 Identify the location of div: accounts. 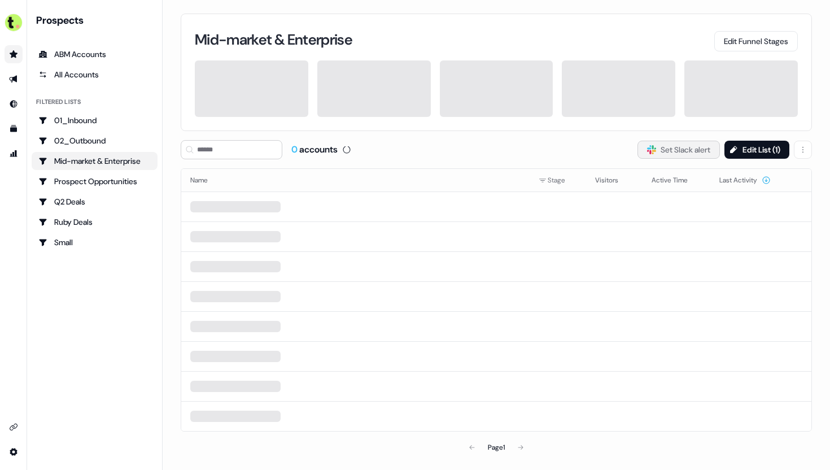
(314, 150).